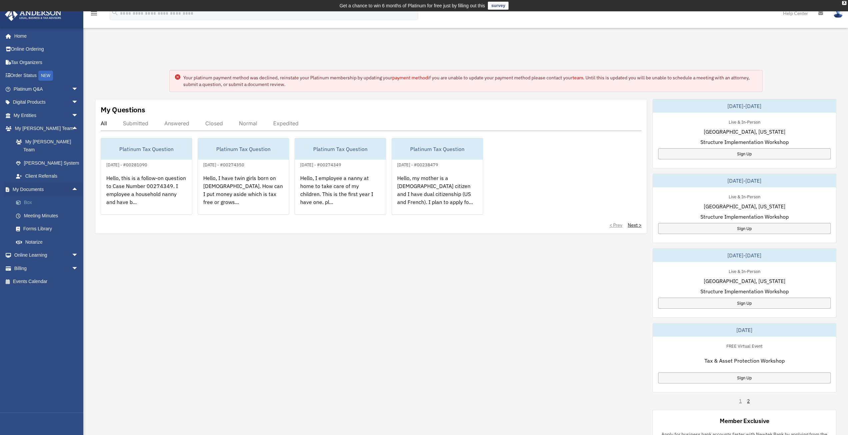 The width and height of the screenshot is (848, 435). What do you see at coordinates (46, 49) in the screenshot?
I see `a: Online Ordering` at bounding box center [46, 49].